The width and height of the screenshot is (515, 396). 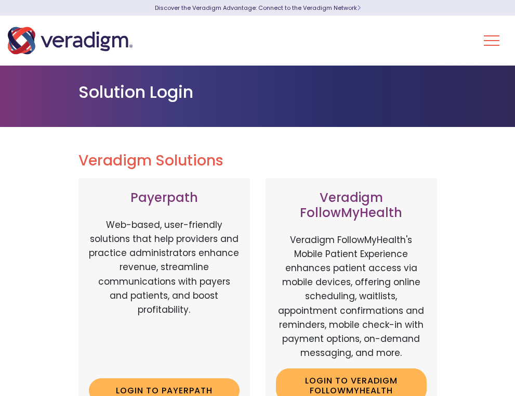 What do you see at coordinates (70, 41) in the screenshot?
I see `img: Veradigm logo` at bounding box center [70, 41].